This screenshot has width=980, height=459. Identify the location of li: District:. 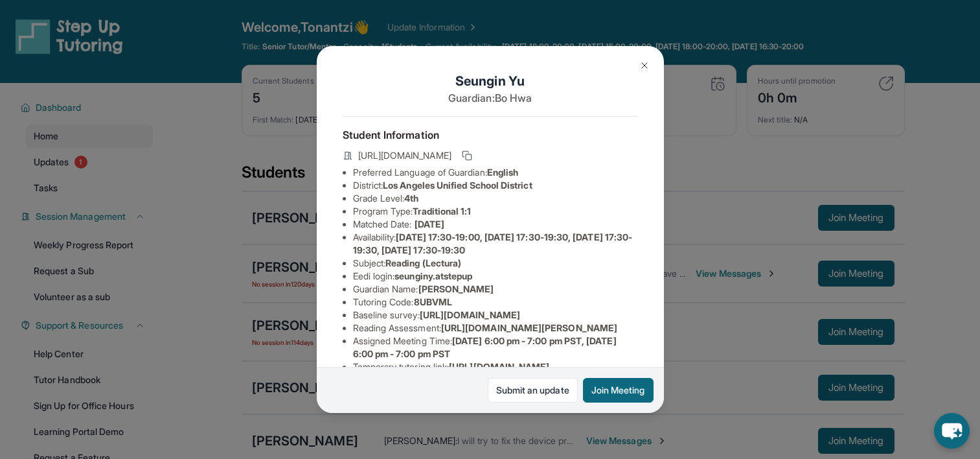
(496, 185).